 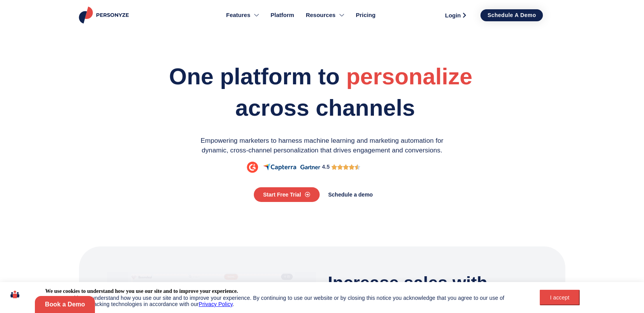 What do you see at coordinates (366, 15) in the screenshot?
I see `span: Pricing` at bounding box center [366, 15].